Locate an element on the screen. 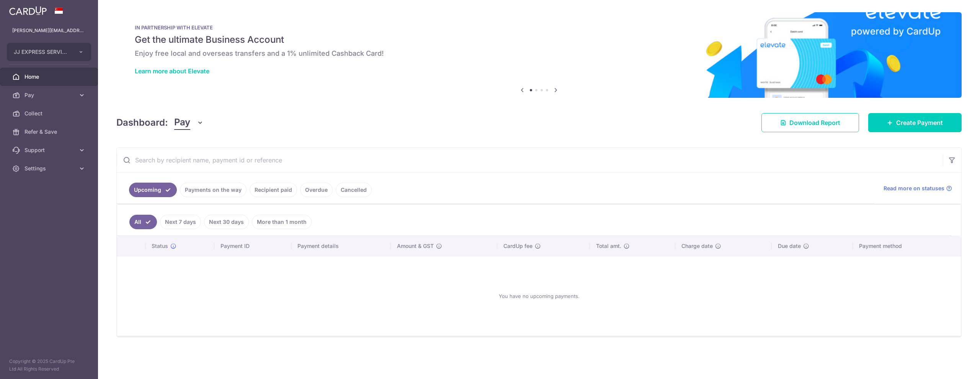  a: Create Payment is located at coordinates (915, 123).